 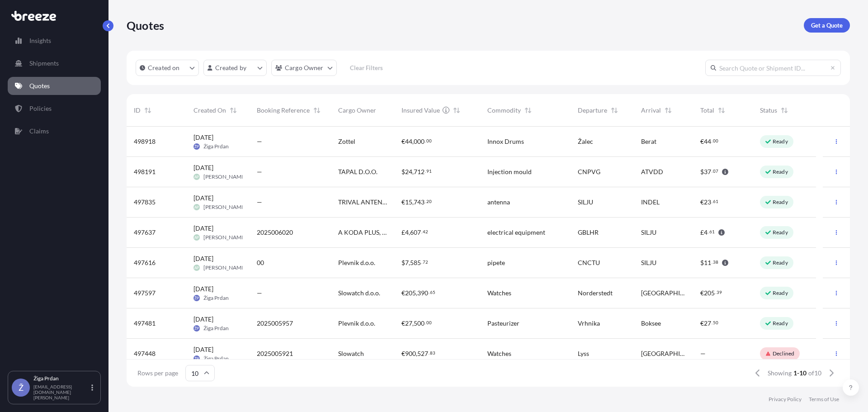 What do you see at coordinates (430, 202) in the screenshot?
I see `span: 20` at bounding box center [430, 202].